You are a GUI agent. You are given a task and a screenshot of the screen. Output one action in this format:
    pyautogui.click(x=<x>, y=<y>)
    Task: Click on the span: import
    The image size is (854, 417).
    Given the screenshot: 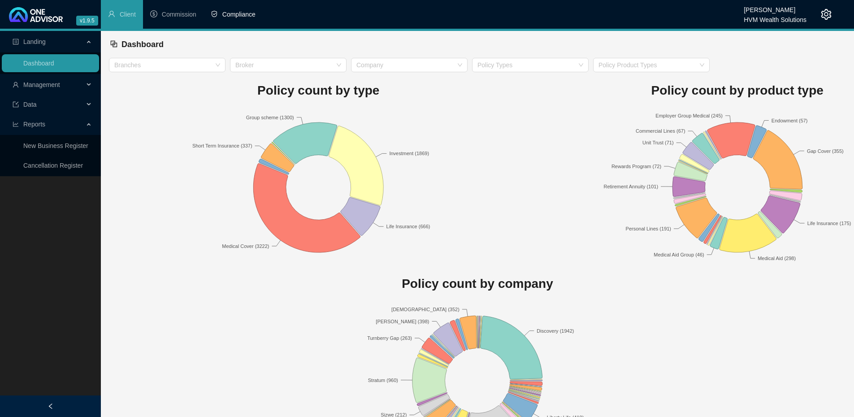 What is the action you would take?
    pyautogui.click(x=16, y=104)
    